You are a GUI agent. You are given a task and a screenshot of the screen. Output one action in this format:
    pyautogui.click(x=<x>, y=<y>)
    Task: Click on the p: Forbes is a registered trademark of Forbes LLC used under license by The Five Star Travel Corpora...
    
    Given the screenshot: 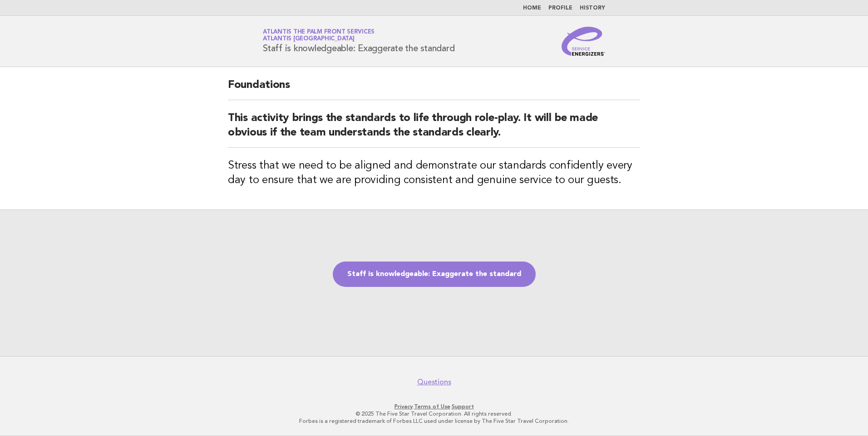 What is the action you would take?
    pyautogui.click(x=434, y=422)
    